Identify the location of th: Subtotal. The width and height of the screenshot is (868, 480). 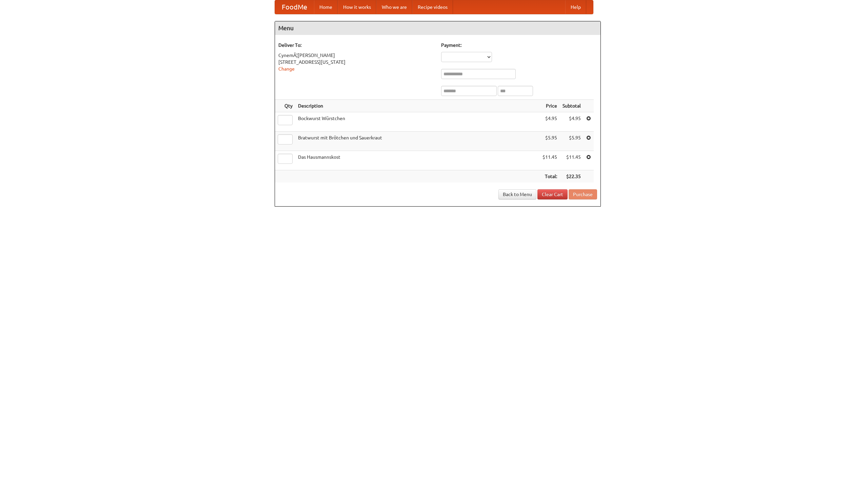
(572, 106).